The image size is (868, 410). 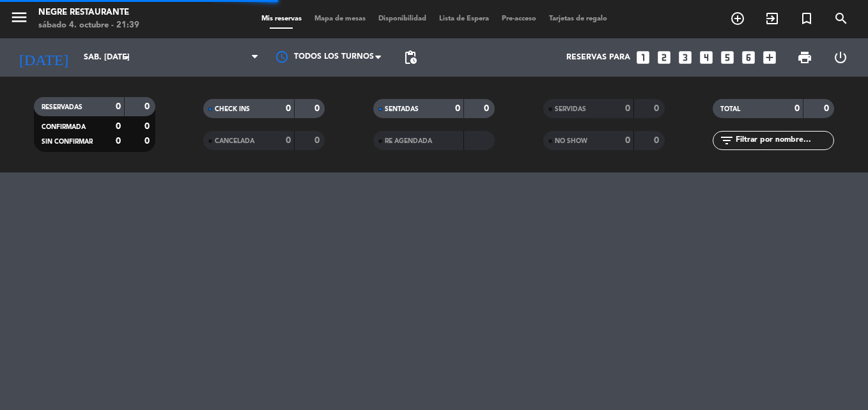 I want to click on span: Reservas para, so click(x=599, y=58).